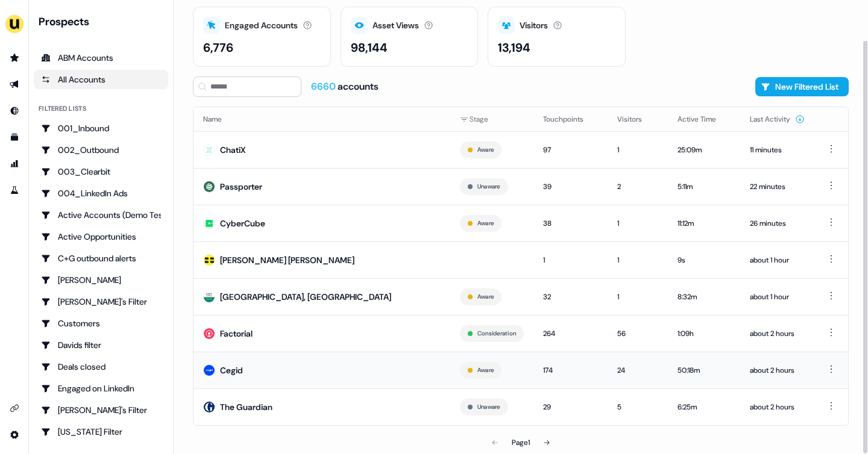 The height and width of the screenshot is (454, 868). I want to click on div: 264, so click(570, 334).